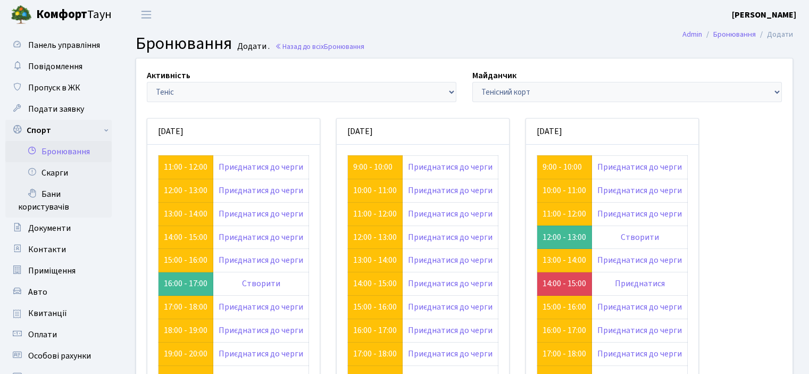 This screenshot has width=809, height=374. I want to click on a: Приміщення, so click(58, 271).